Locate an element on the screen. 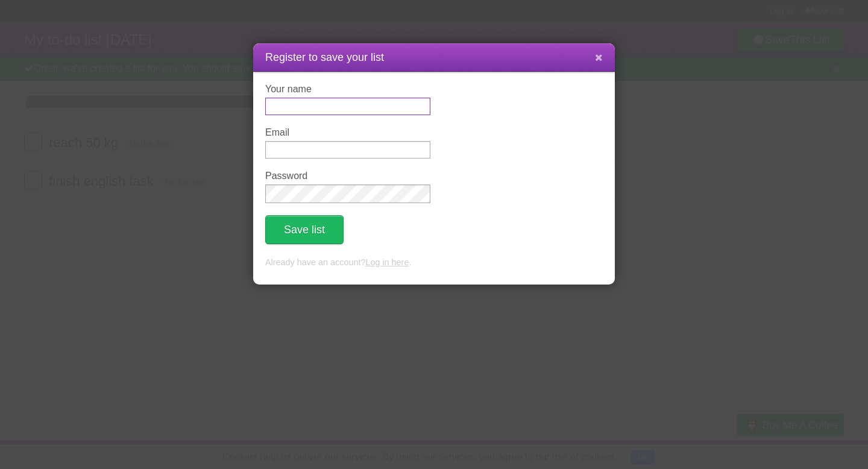 This screenshot has height=469, width=868. a: Log in here is located at coordinates (387, 262).